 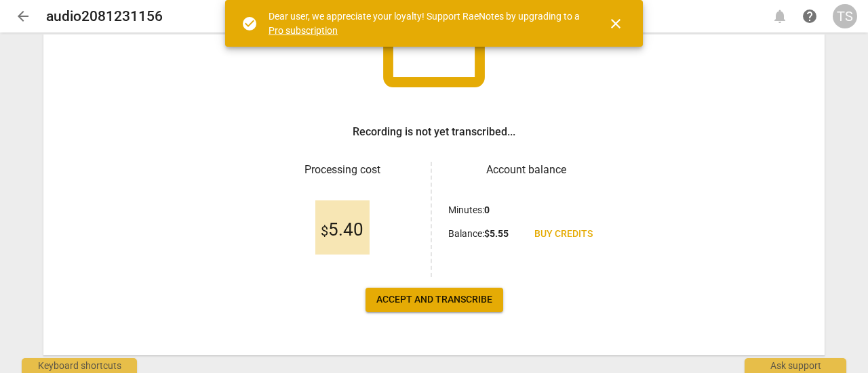 I want to click on div: Keyboard shortcuts, so click(x=79, y=366).